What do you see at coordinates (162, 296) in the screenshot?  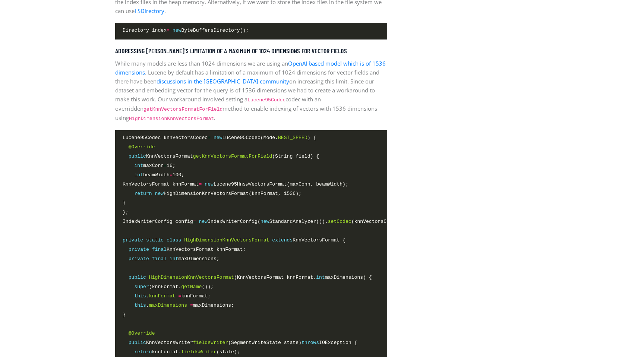 I see `span: knnFormat` at bounding box center [162, 296].